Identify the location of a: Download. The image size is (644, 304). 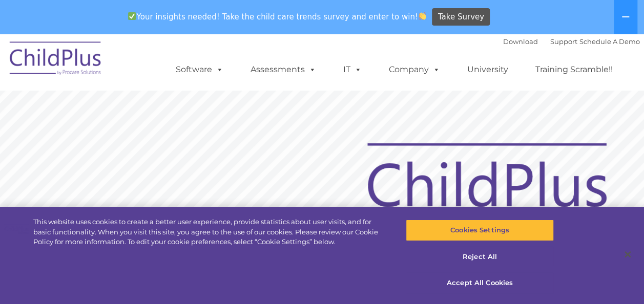
(521, 41).